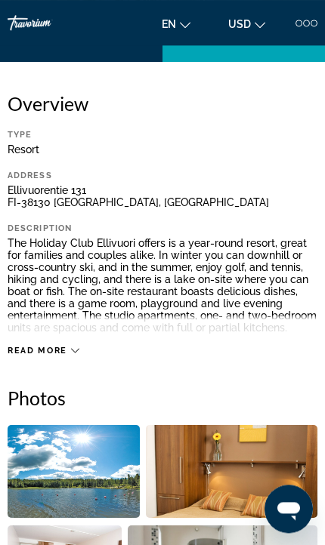 Image resolution: width=325 pixels, height=545 pixels. I want to click on span: Read more, so click(37, 350).